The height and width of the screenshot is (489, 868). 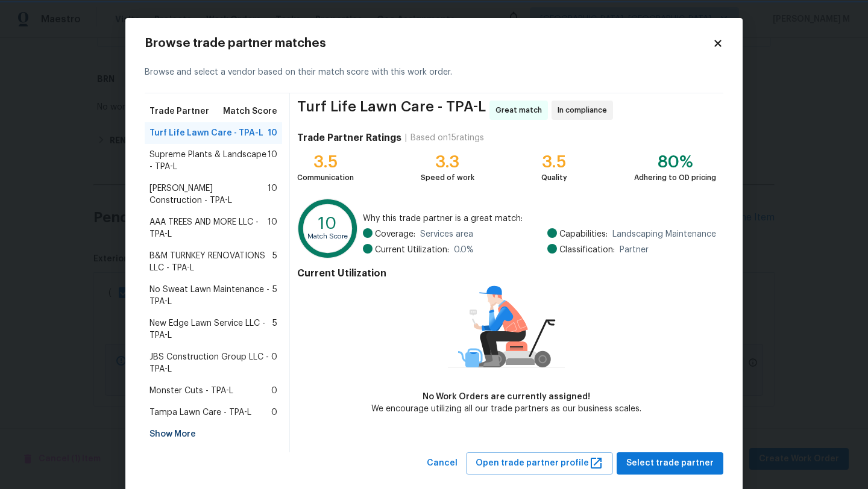 I want to click on div: Based on 15 ratings, so click(x=447, y=138).